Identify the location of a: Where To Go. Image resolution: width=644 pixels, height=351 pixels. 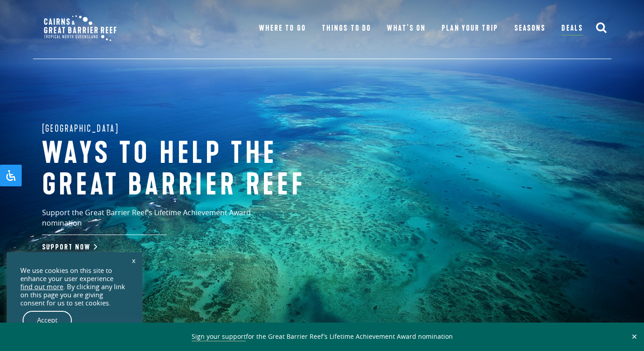
(282, 29).